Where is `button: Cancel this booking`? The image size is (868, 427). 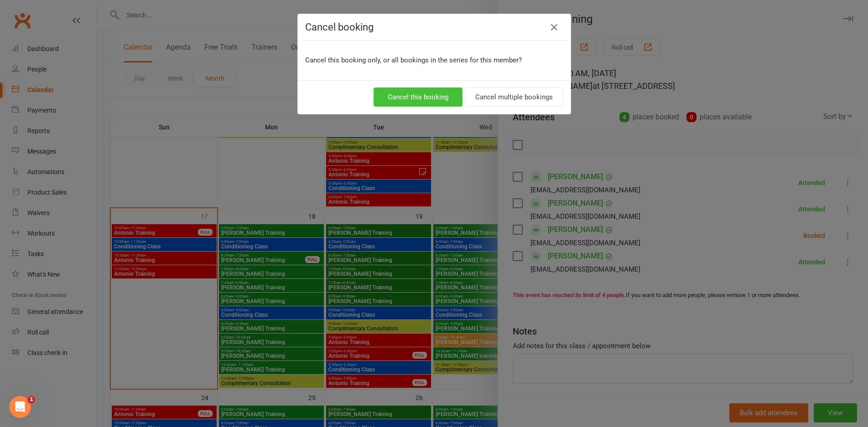 button: Cancel this booking is located at coordinates (417, 97).